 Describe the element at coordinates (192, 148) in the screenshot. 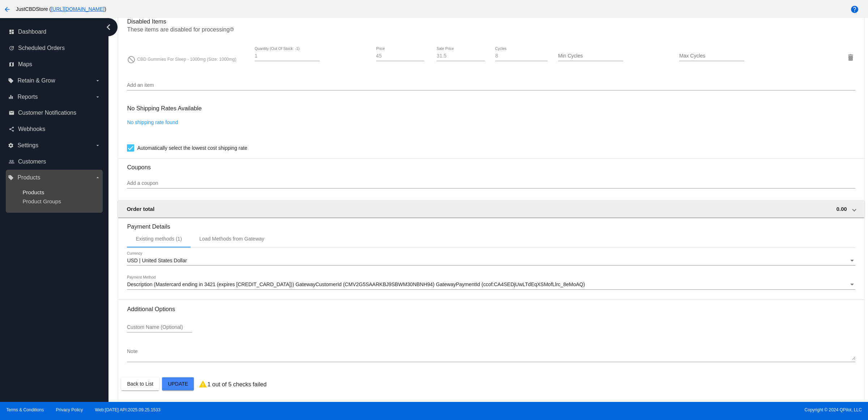

I see `span: Automatically select the lowest cost shipping rate` at that location.